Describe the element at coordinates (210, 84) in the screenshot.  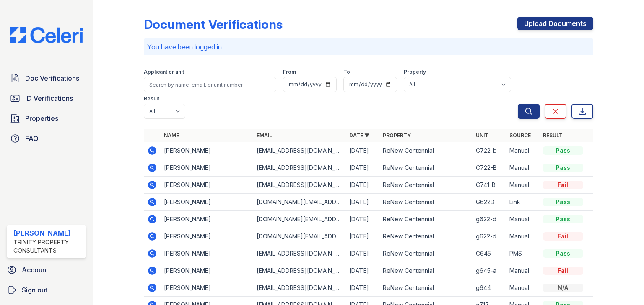
I see `input: Search by name, email, or unit number` at that location.